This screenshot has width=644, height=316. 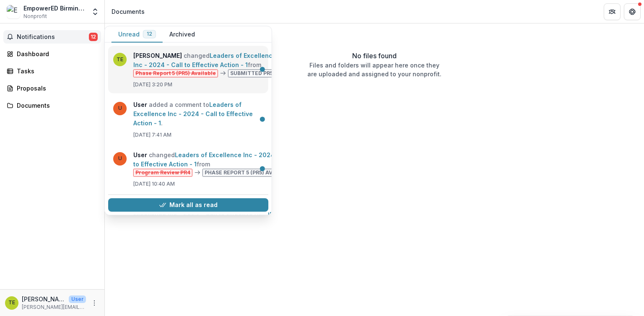 I want to click on p: User, so click(x=77, y=299).